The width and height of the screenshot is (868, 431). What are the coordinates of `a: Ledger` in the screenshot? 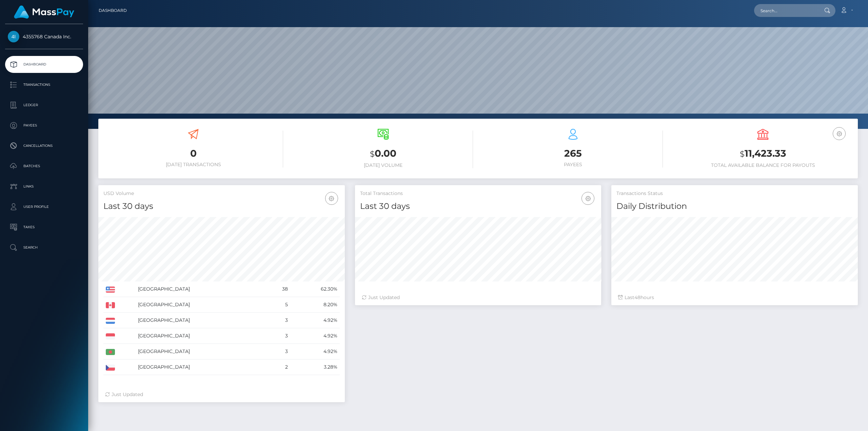 It's located at (44, 105).